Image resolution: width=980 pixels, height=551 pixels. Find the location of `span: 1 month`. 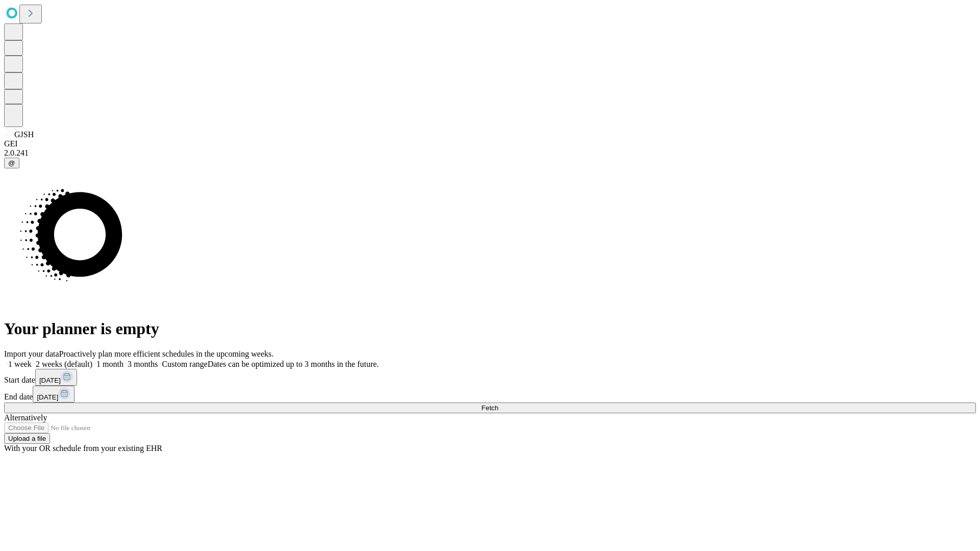

span: 1 month is located at coordinates (109, 364).